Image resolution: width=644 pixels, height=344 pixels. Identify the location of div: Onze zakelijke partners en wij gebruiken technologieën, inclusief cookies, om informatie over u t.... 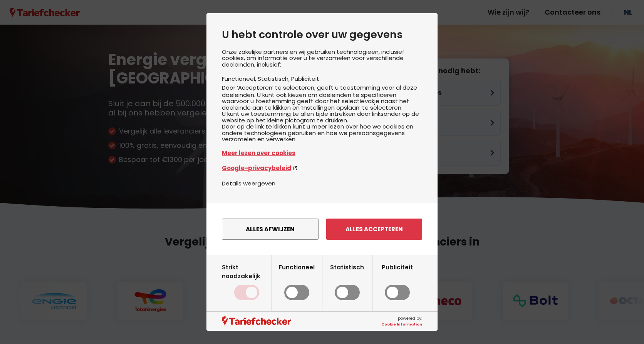
(322, 114).